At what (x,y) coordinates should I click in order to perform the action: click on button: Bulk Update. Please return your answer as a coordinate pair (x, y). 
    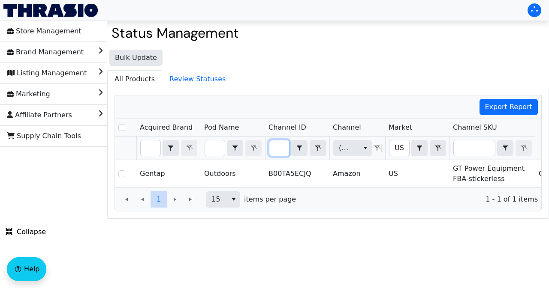
    Looking at the image, I should click on (136, 58).